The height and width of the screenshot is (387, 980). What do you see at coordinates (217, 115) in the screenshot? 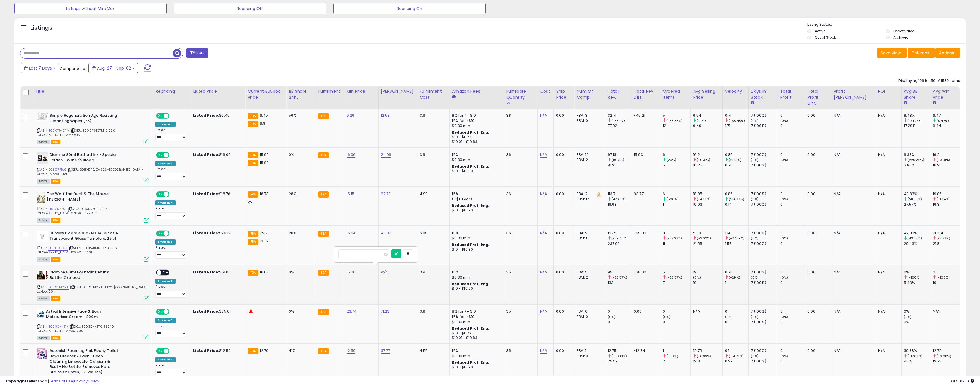
I see `div: $6.45` at bounding box center [217, 115].